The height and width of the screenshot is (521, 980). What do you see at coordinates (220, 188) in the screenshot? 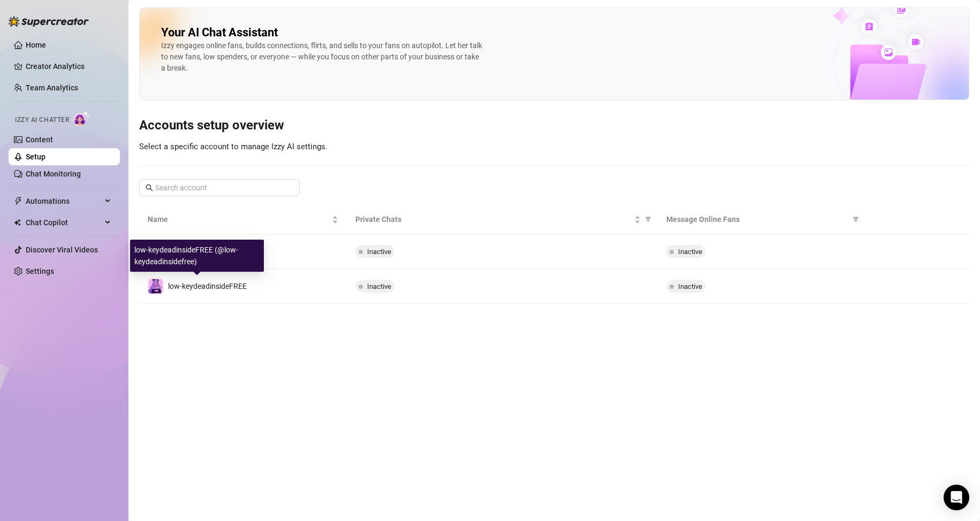
I see `input: Search account` at bounding box center [220, 188].